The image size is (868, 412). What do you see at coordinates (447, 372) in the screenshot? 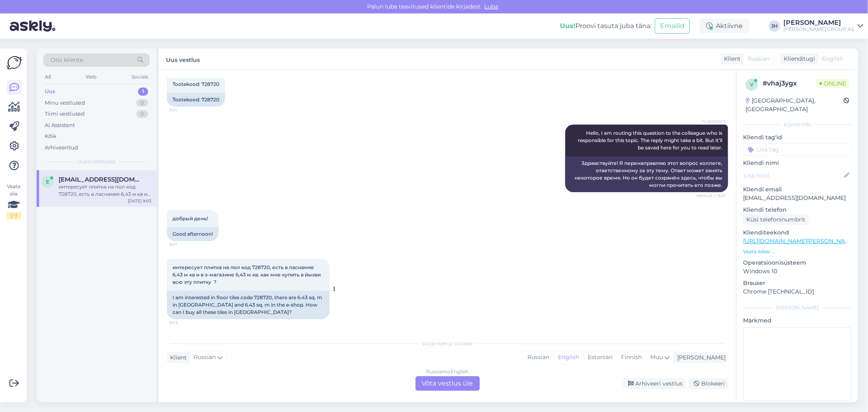
I see `div: Russian to English` at bounding box center [447, 372].